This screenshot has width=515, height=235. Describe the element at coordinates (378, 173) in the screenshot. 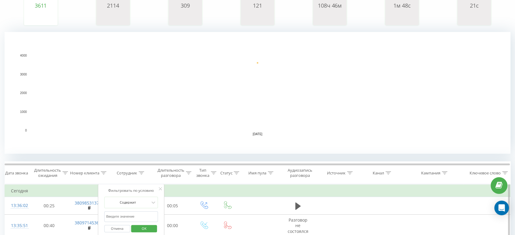

I see `div: Канал` at that location.